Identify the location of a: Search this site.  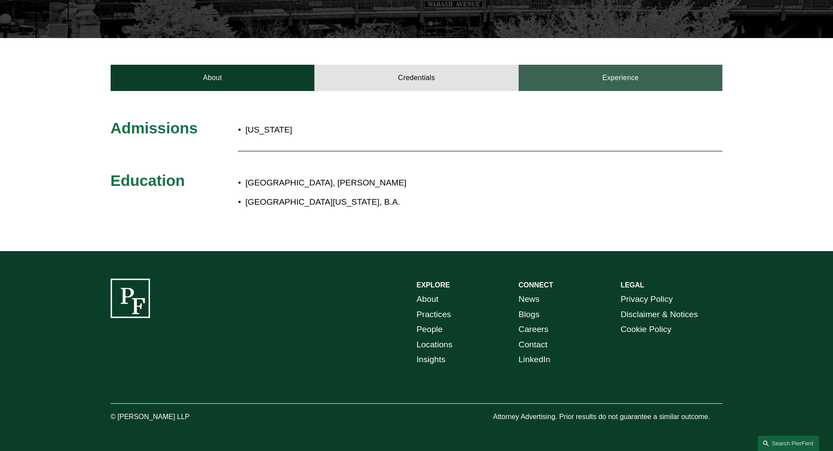
(789, 443).